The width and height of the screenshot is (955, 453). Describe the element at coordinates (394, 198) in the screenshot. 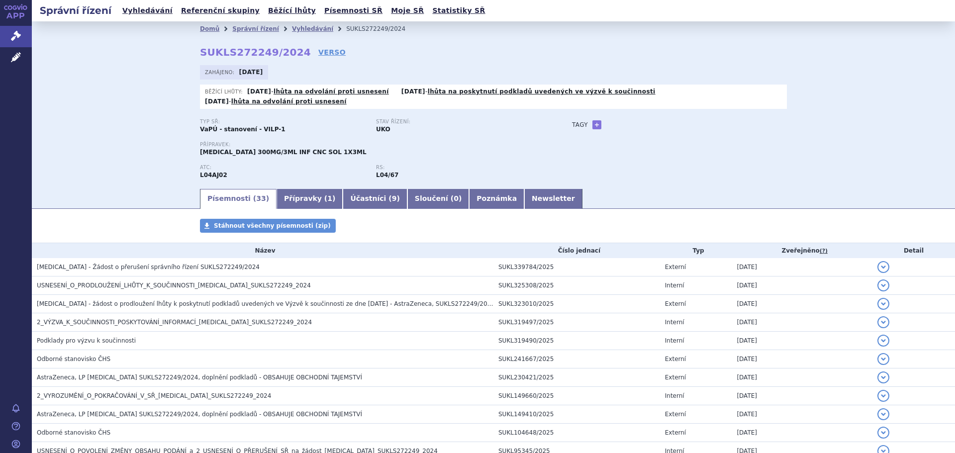

I see `span: 9` at that location.